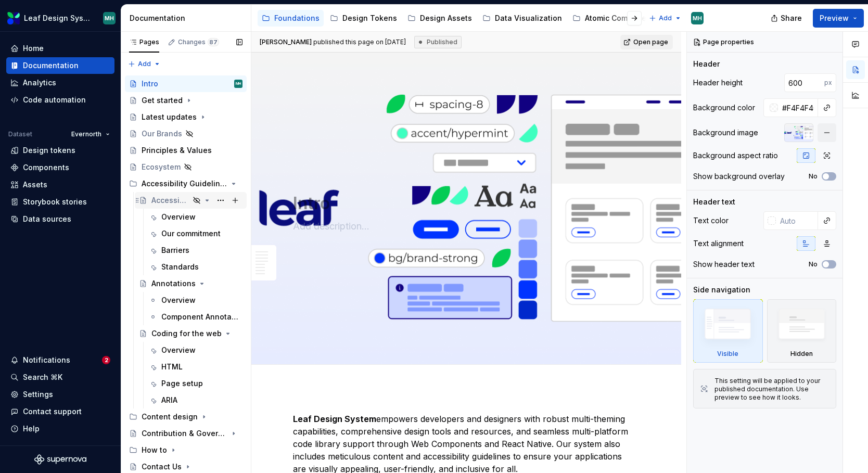 This screenshot has width=868, height=473. I want to click on div: Contact Us, so click(162, 467).